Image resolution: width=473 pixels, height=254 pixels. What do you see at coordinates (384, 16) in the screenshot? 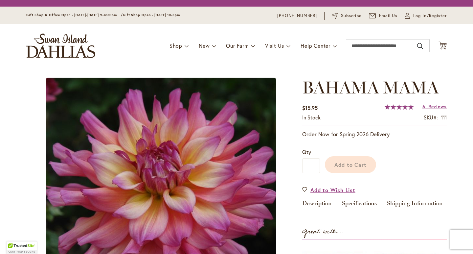
I see `a: Email Us` at bounding box center [384, 16].